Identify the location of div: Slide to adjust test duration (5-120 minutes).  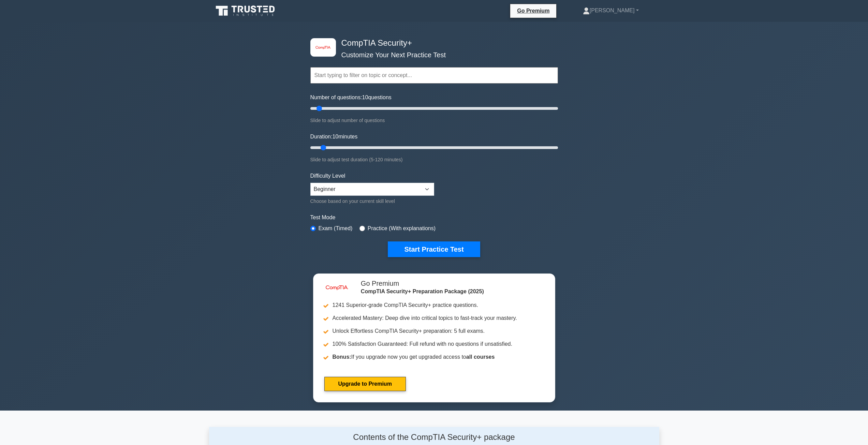
(434, 160).